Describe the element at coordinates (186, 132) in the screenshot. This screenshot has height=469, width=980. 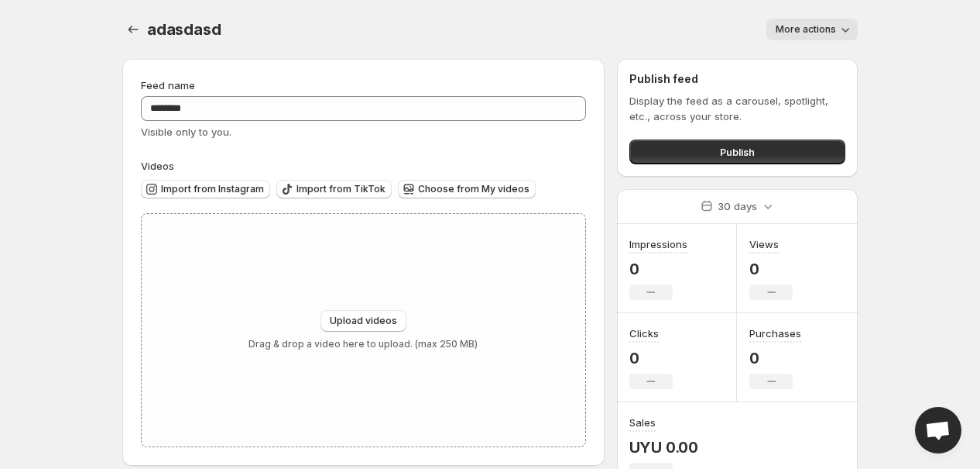
I see `span: Visible only to you.` at that location.